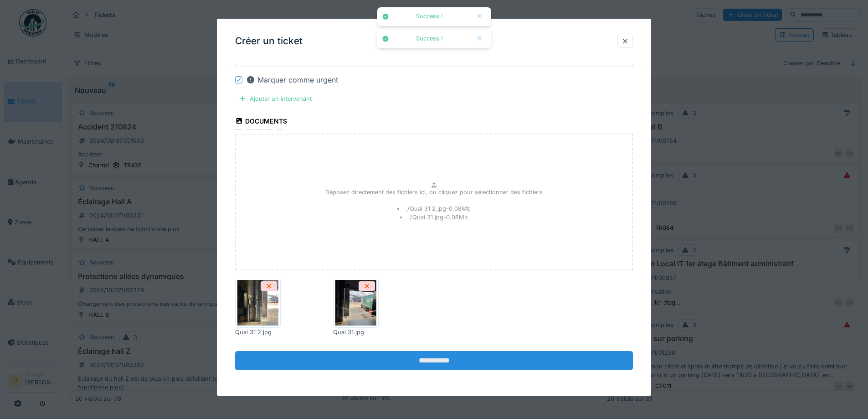  I want to click on div: Marquer comme urgent, so click(292, 81).